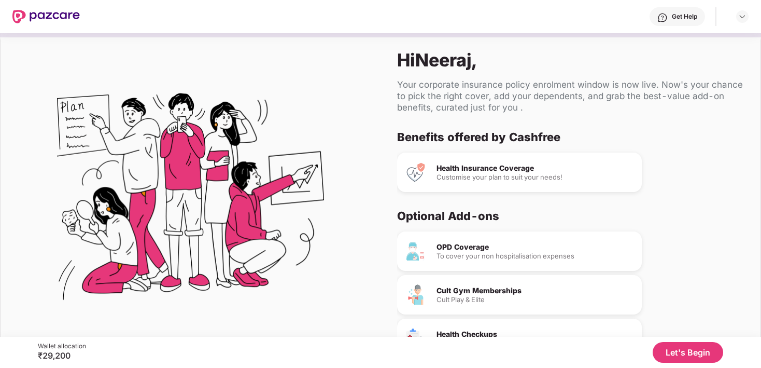 The height and width of the screenshot is (368, 761). I want to click on img: New Pazcare Logo, so click(46, 17).